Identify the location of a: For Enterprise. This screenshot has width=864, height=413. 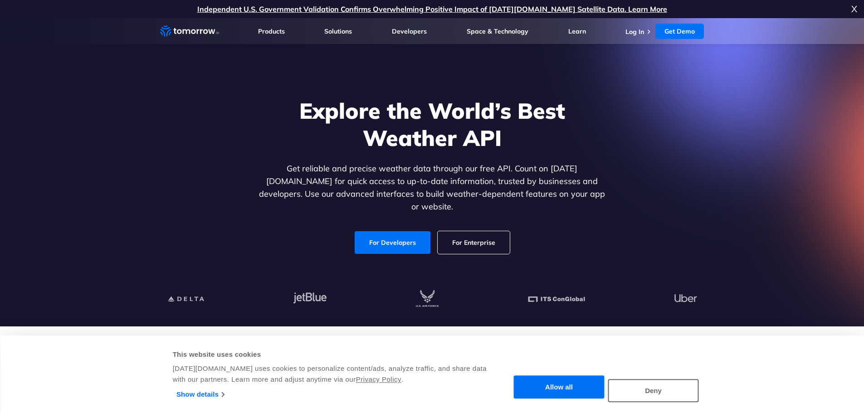
(474, 243).